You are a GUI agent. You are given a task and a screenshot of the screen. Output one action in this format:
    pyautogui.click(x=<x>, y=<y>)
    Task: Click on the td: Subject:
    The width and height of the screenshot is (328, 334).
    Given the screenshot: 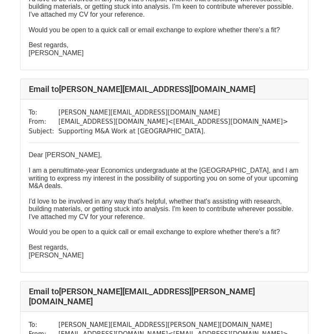 What is the action you would take?
    pyautogui.click(x=43, y=131)
    